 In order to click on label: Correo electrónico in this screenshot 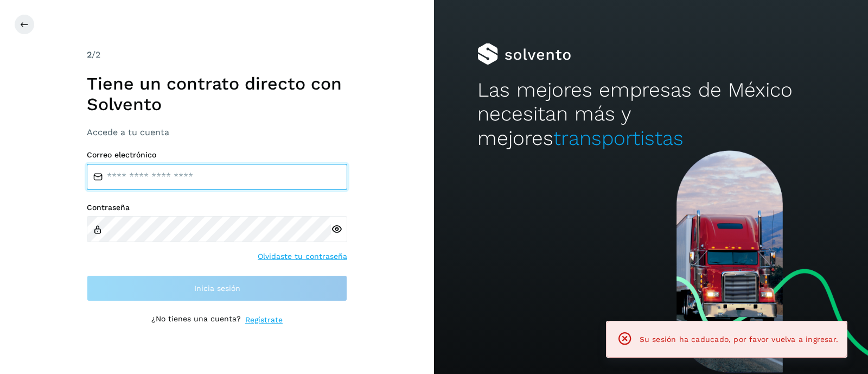, I will do `click(217, 155)`.